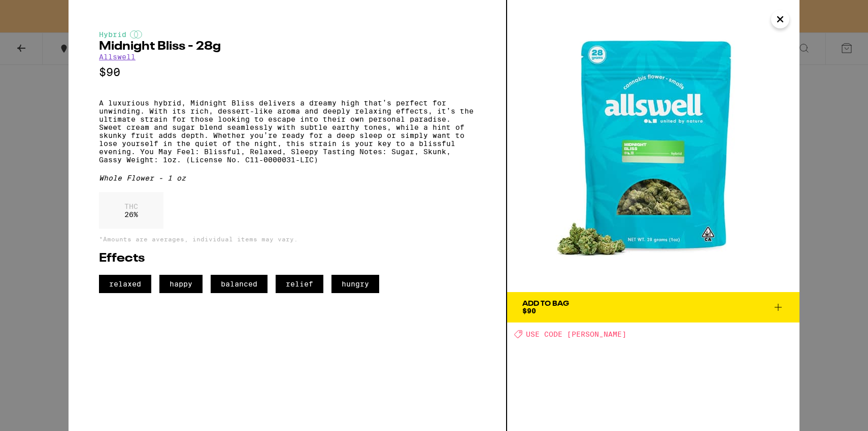 The width and height of the screenshot is (868, 431). What do you see at coordinates (125, 283) in the screenshot?
I see `span: relaxed` at bounding box center [125, 283].